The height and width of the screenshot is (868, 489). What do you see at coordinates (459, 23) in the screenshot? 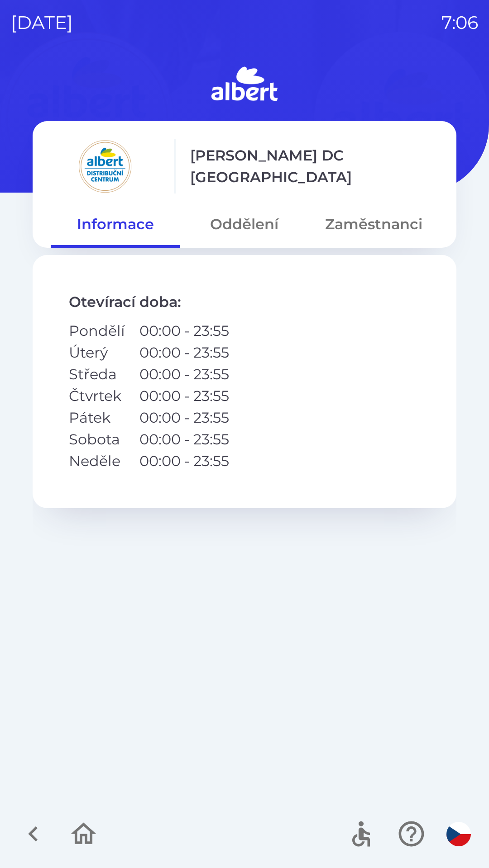
I see `p: 7:06` at bounding box center [459, 23].